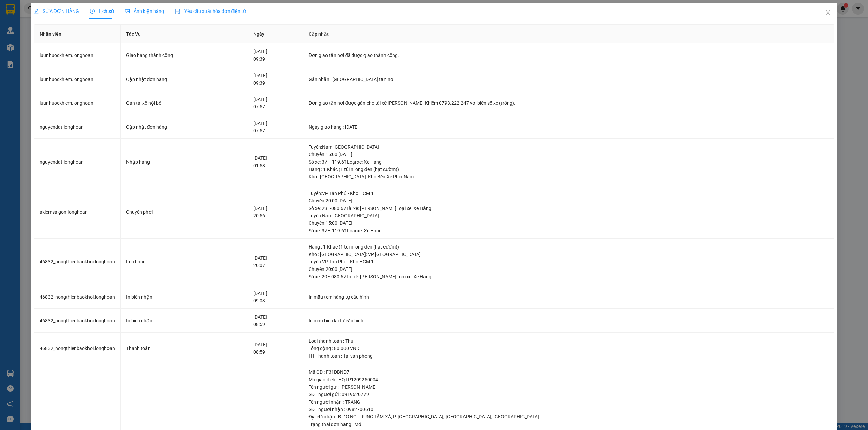 This screenshot has height=430, width=868. Describe the element at coordinates (569, 372) in the screenshot. I see `div: Mã GD : F31DBND7` at that location.